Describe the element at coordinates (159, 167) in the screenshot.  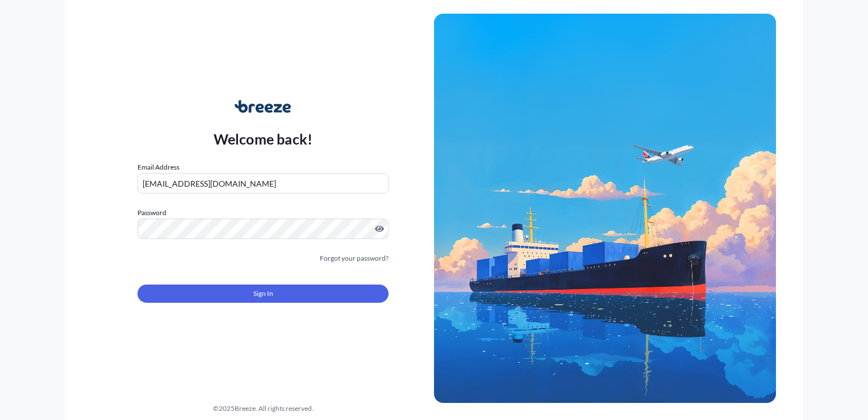
I see `label: Email Address` at that location.